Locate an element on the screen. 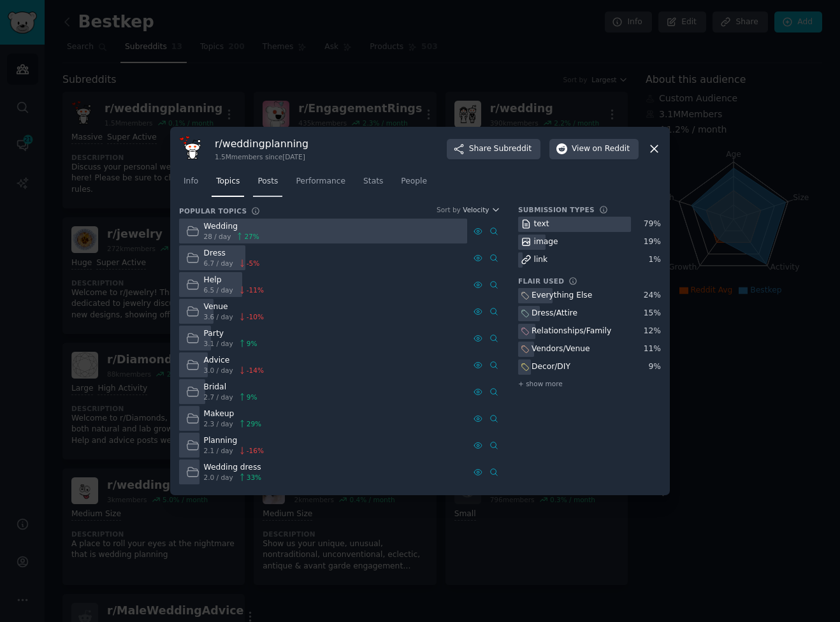 The width and height of the screenshot is (840, 622). span: -16 % is located at coordinates (255, 450).